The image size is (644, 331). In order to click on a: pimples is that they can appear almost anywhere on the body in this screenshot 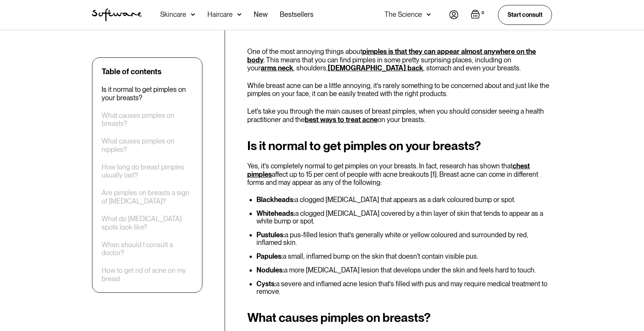, I will do `click(391, 56)`.